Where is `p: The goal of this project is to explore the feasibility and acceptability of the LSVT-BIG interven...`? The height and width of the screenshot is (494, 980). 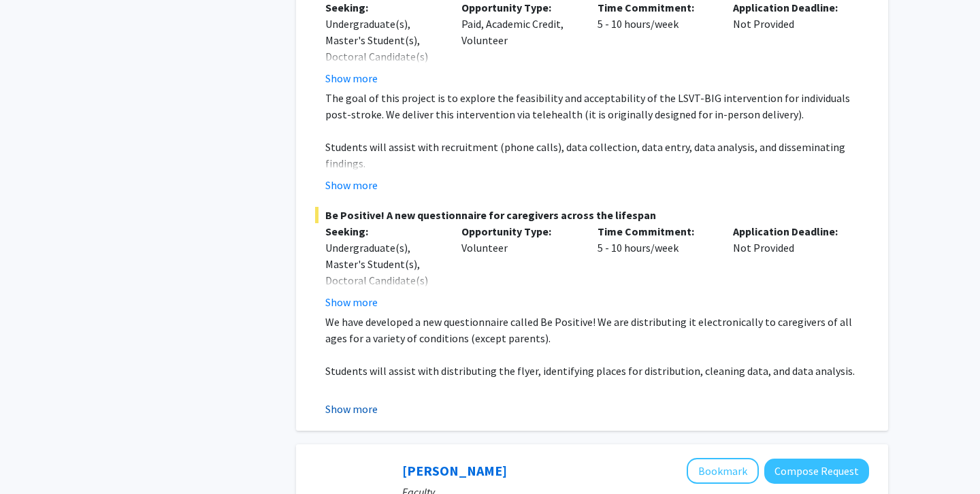 p: The goal of this project is to explore the feasibility and acceptability of the LSVT-BIG interven... is located at coordinates (597, 106).